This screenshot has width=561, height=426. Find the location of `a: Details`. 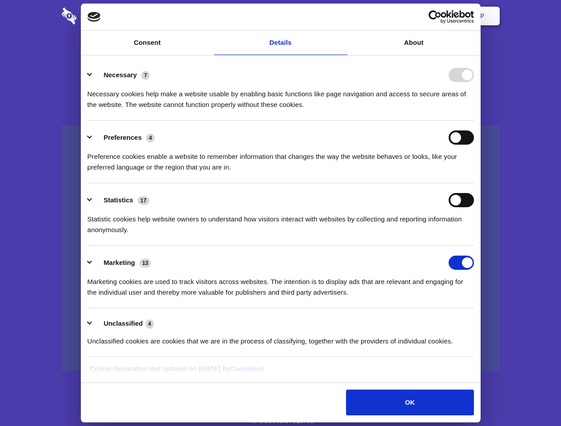

a: Details is located at coordinates (281, 43).